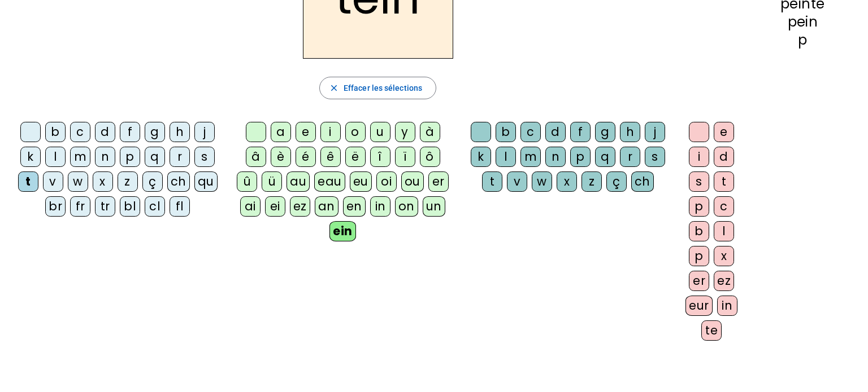  I want to click on div: j, so click(655, 132).